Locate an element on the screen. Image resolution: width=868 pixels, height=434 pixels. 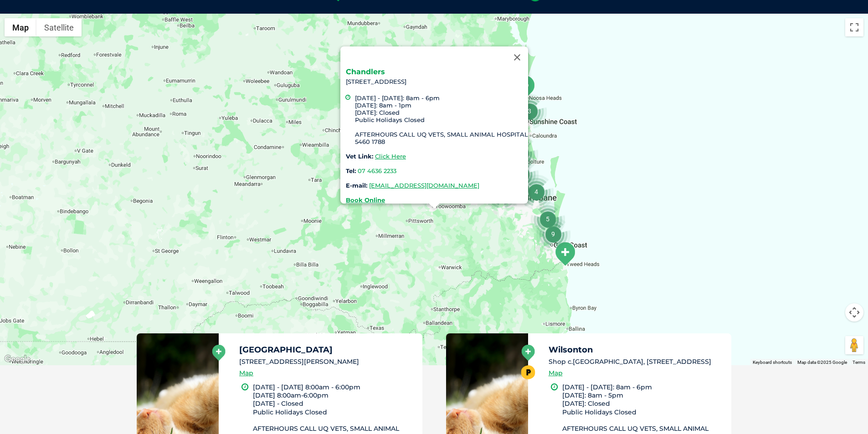
button: Map camera controls is located at coordinates (854, 312).